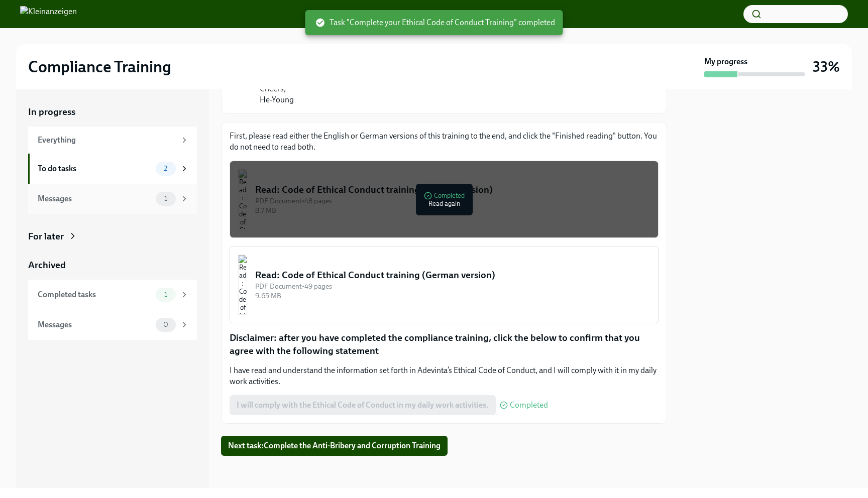  What do you see at coordinates (453, 211) in the screenshot?
I see `div: 8.7 MB` at bounding box center [453, 211].